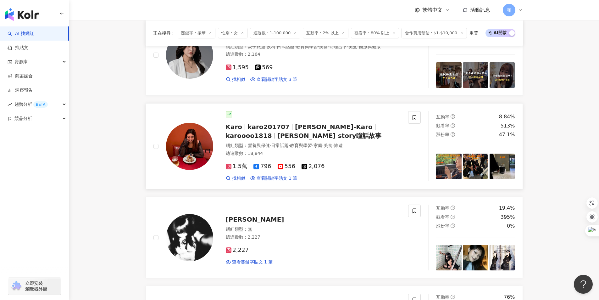  I want to click on span: 2,076, so click(313, 166).